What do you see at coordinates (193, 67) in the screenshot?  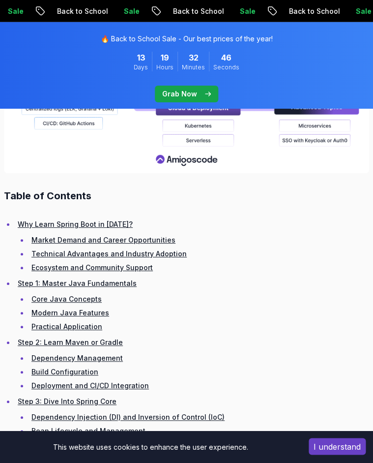 I see `span: Minutes` at bounding box center [193, 67].